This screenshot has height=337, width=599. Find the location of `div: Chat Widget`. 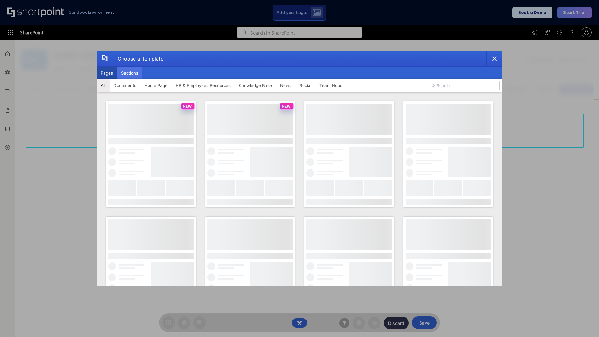

div: Chat Widget is located at coordinates (583, 322).